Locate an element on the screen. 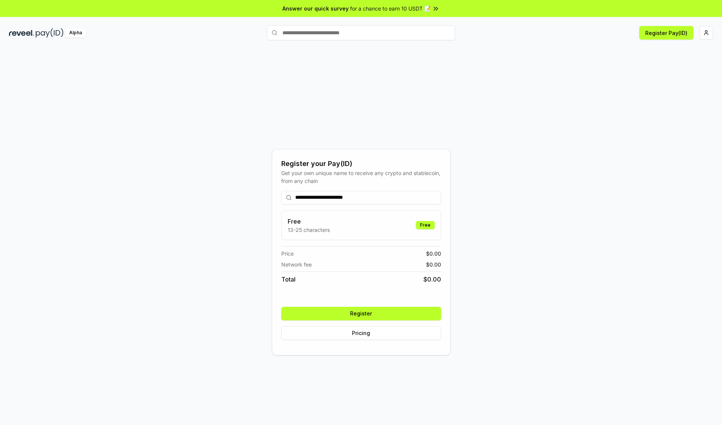 The image size is (722, 425). img: reveel_dark is located at coordinates (21, 33).